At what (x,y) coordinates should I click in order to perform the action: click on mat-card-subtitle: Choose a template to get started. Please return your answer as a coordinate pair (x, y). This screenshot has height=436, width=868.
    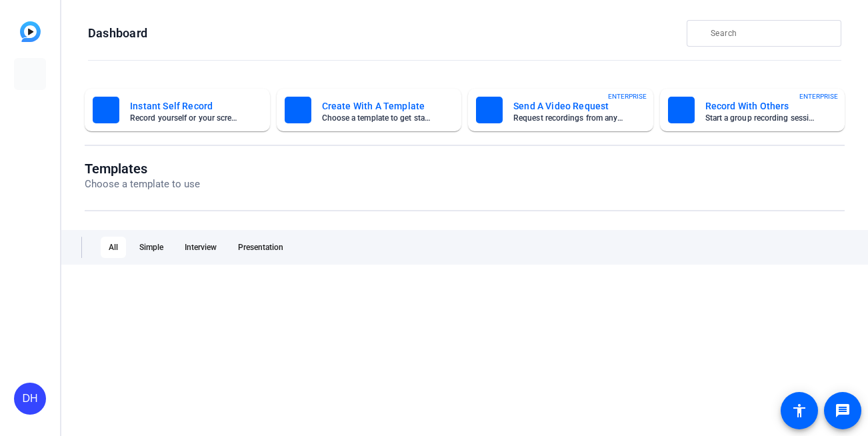
    Looking at the image, I should click on (378, 118).